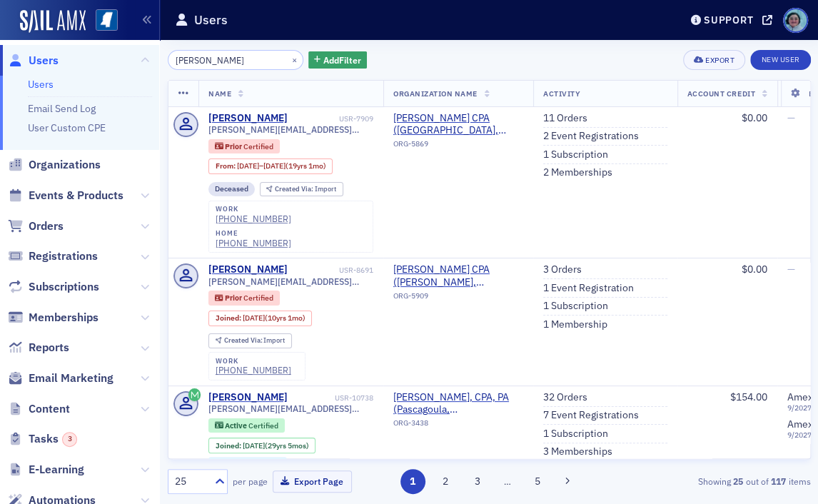 The width and height of the screenshot is (818, 504). I want to click on a: 3 Memberships, so click(578, 452).